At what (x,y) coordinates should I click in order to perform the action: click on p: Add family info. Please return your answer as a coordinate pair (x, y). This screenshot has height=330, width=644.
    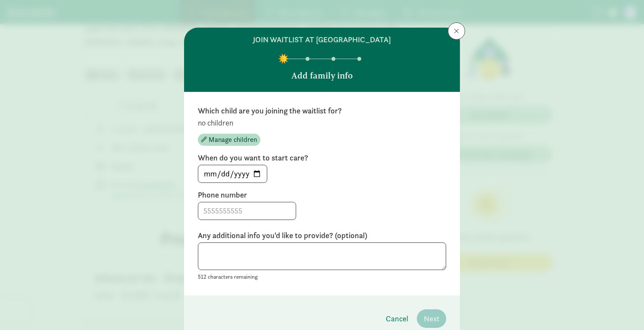
    Looking at the image, I should click on (322, 76).